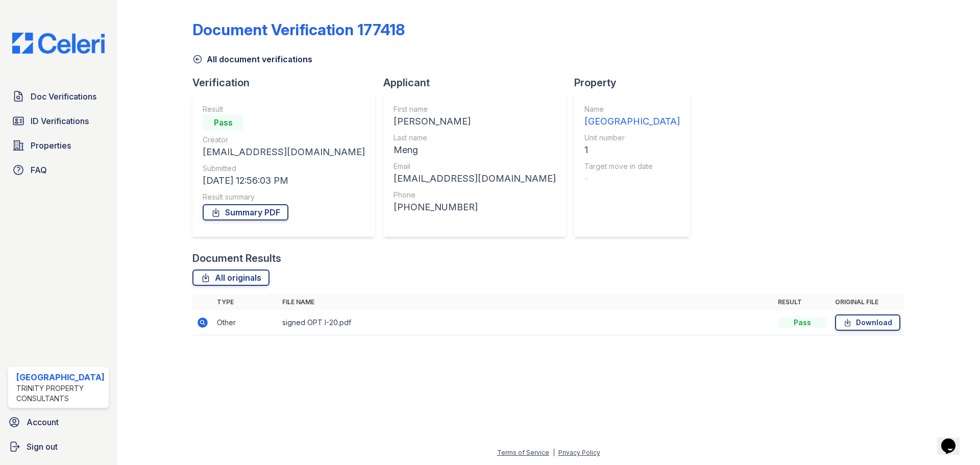 The height and width of the screenshot is (465, 980). I want to click on div: Document Verification 177418, so click(299, 30).